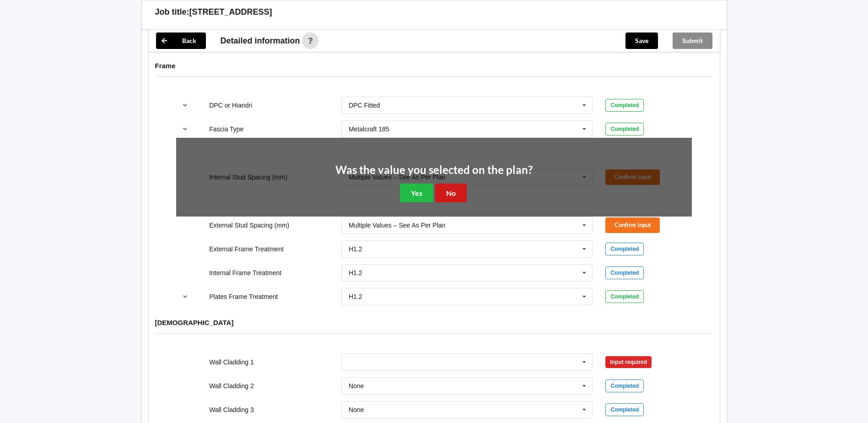 The width and height of the screenshot is (868, 423). I want to click on span: Detailed information, so click(260, 41).